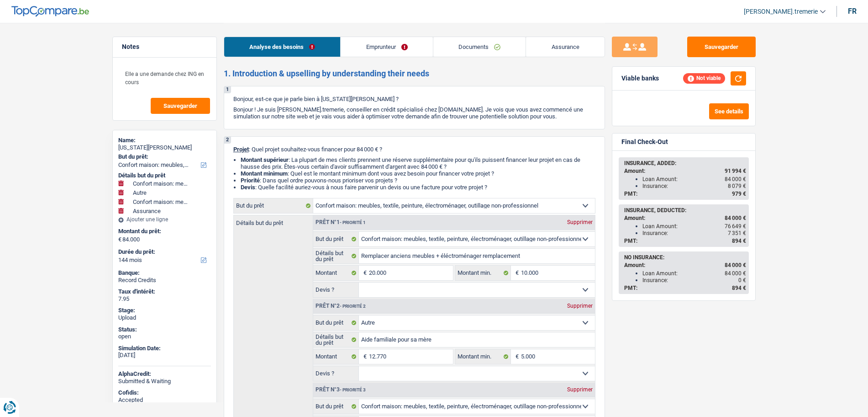  Describe the element at coordinates (418, 173) in the screenshot. I see `li: : Quel est le montant minimum dont vous avez besoin pour financer votre projet ?` at that location.